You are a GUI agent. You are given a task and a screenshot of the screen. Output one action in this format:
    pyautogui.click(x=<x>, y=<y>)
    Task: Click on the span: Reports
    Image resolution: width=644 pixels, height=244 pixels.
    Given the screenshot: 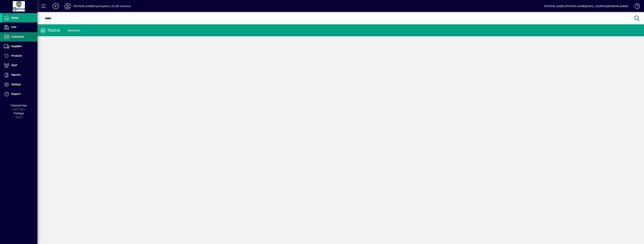 What is the action you would take?
    pyautogui.click(x=16, y=75)
    